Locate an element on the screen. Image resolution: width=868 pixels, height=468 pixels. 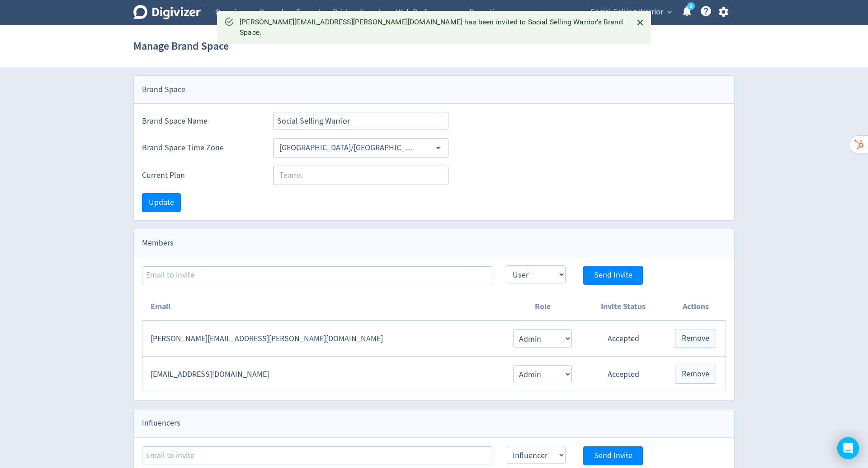
button: Open is located at coordinates (438, 148).